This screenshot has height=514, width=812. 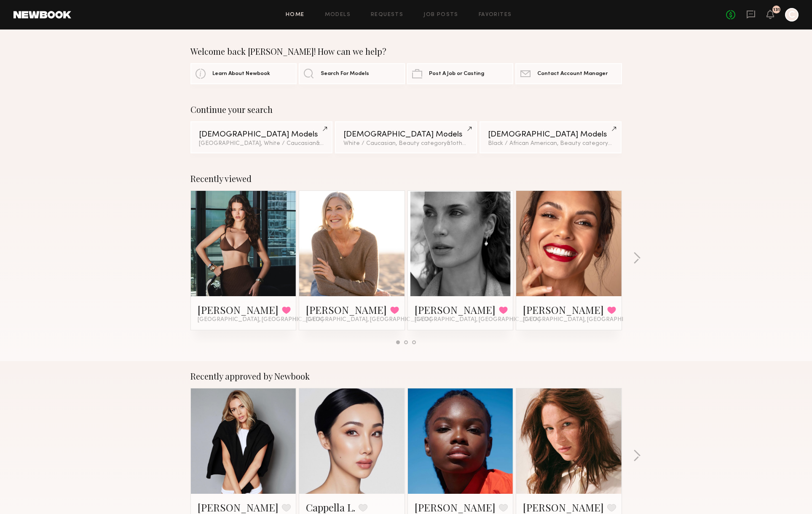 I want to click on span: & 2 other filter s, so click(x=336, y=143).